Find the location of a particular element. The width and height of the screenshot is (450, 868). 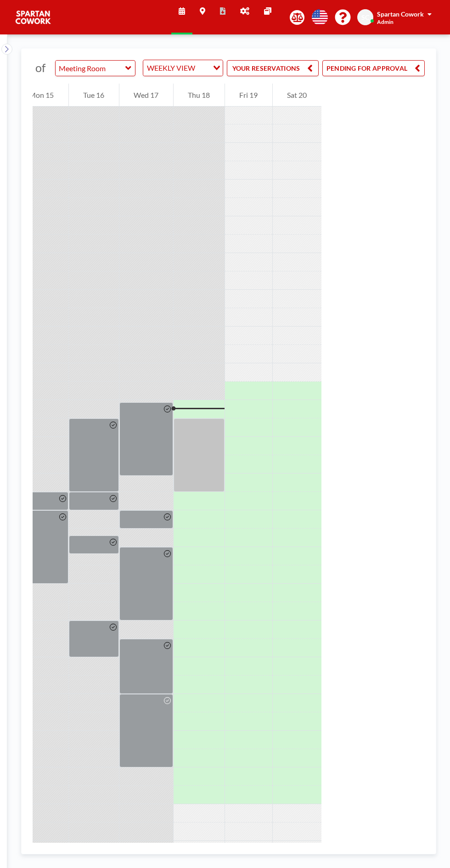

span: of is located at coordinates (40, 67).